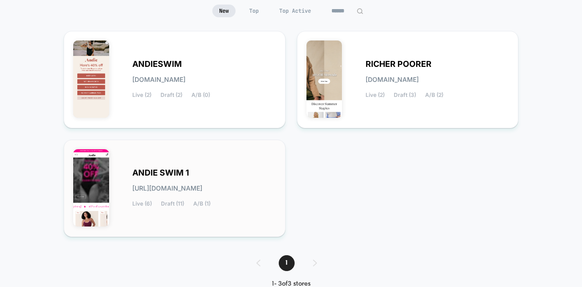  What do you see at coordinates (254, 11) in the screenshot?
I see `span: Top` at bounding box center [254, 11].